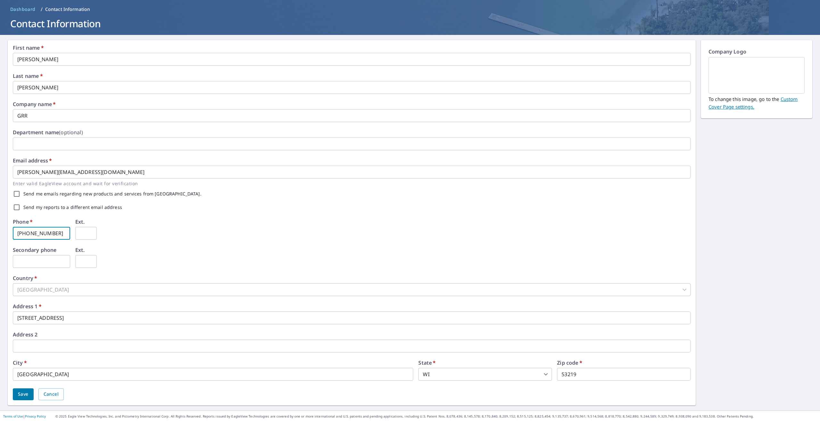  What do you see at coordinates (25, 334) in the screenshot?
I see `label: Address 2` at bounding box center [25, 334].